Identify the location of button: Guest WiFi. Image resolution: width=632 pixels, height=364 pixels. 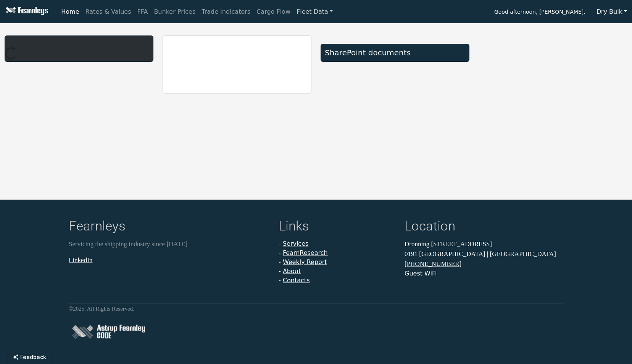
(420, 274).